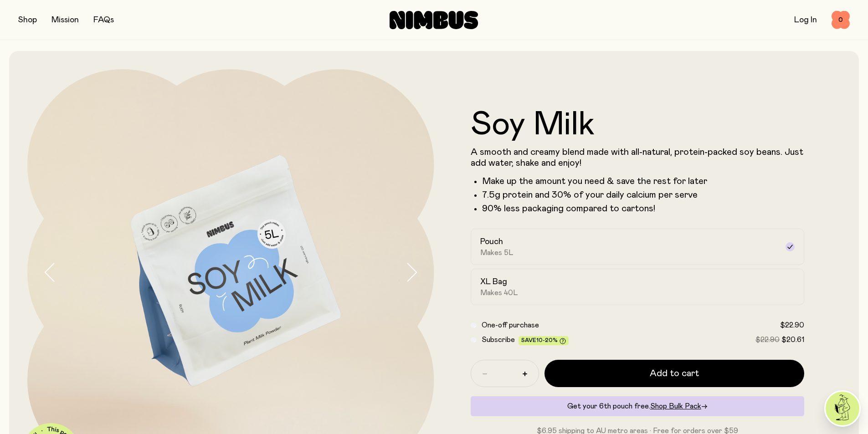  I want to click on span: Subscribe, so click(498, 340).